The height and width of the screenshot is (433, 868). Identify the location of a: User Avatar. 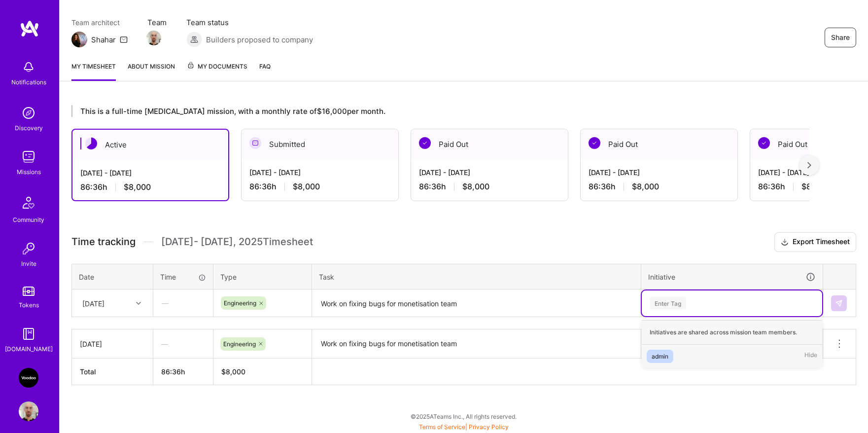
(28, 411).